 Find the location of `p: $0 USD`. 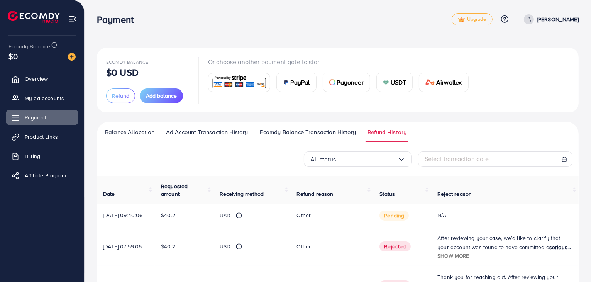

p: $0 USD is located at coordinates (122, 72).